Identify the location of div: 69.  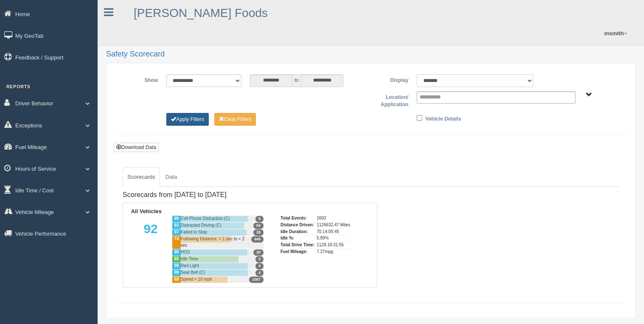
(176, 279).